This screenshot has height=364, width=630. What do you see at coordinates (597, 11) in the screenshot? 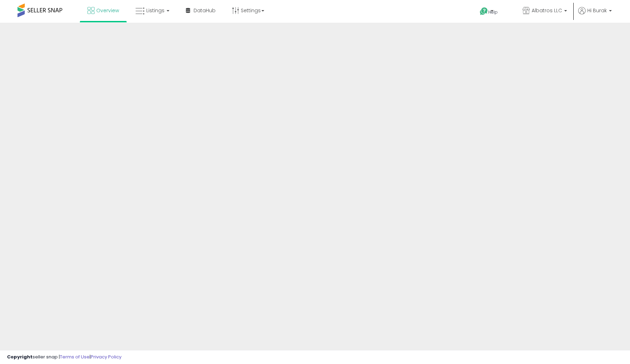
I see `span: Hi Burak` at bounding box center [597, 11].